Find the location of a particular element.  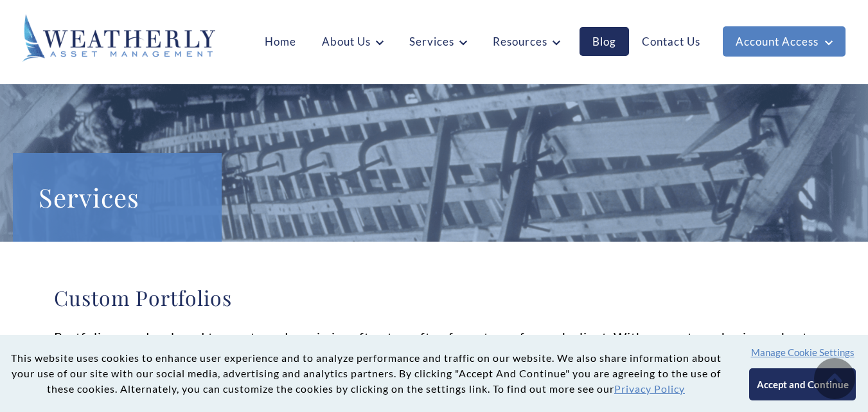

button: Manage Cookie Settings is located at coordinates (802, 352).